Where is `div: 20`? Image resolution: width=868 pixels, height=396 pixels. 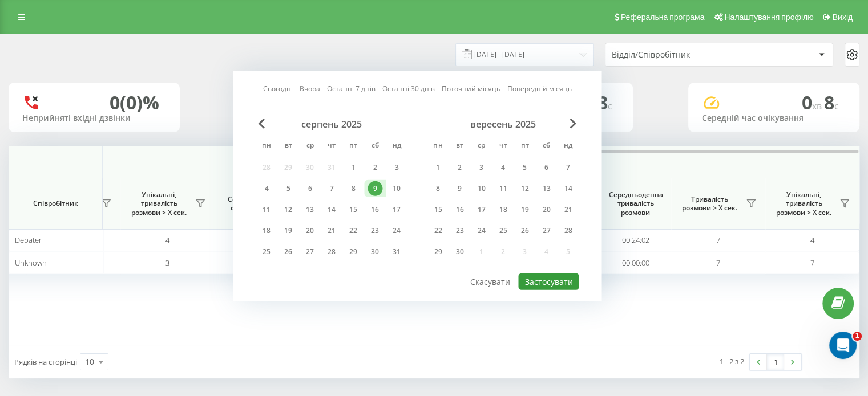 div: 20 is located at coordinates (310, 231).